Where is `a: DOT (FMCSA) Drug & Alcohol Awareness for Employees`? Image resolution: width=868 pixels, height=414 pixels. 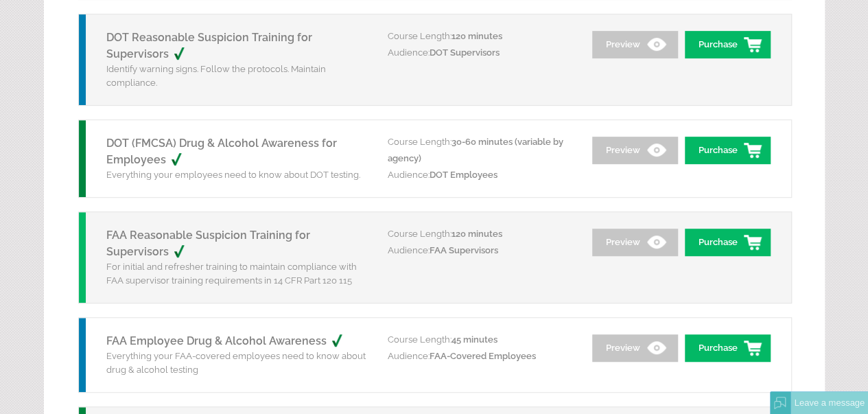 a: DOT (FMCSA) Drug & Alcohol Awareness for Employees is located at coordinates (222, 151).